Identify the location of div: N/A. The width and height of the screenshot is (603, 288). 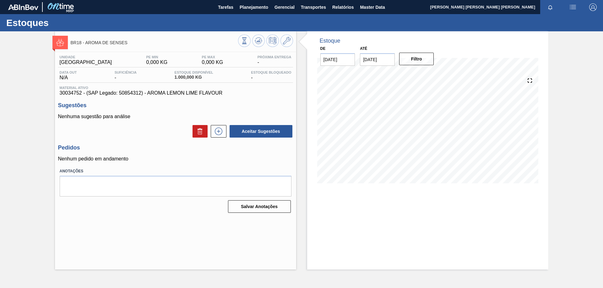
(68, 76).